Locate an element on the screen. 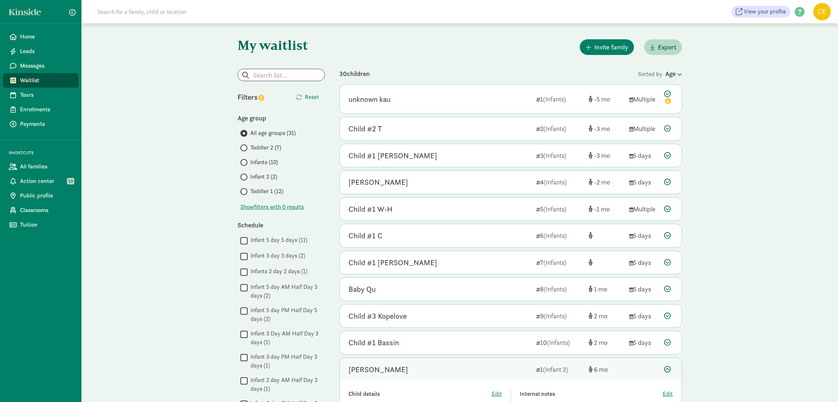 The width and height of the screenshot is (838, 402). span: View your profile is located at coordinates (765, 12).